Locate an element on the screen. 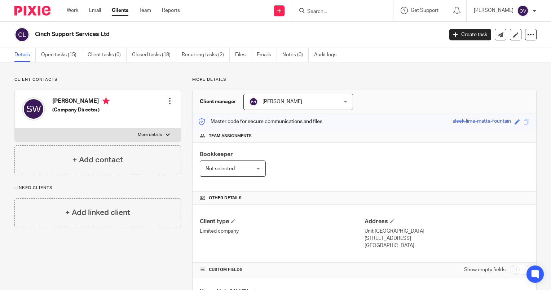 The image size is (551, 290). a: Reports is located at coordinates (171, 10).